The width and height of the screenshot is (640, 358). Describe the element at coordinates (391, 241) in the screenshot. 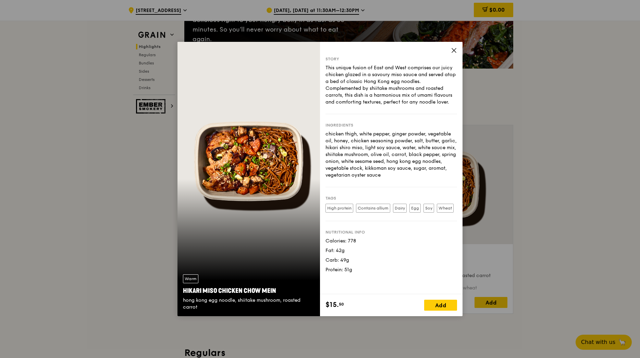

I see `div: Calories: 778` at that location.